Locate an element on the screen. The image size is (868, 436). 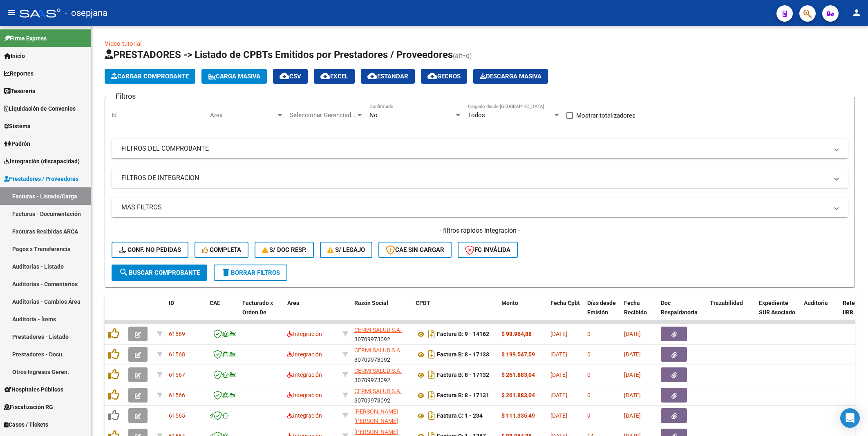
span: (alt+q) is located at coordinates (462, 56).